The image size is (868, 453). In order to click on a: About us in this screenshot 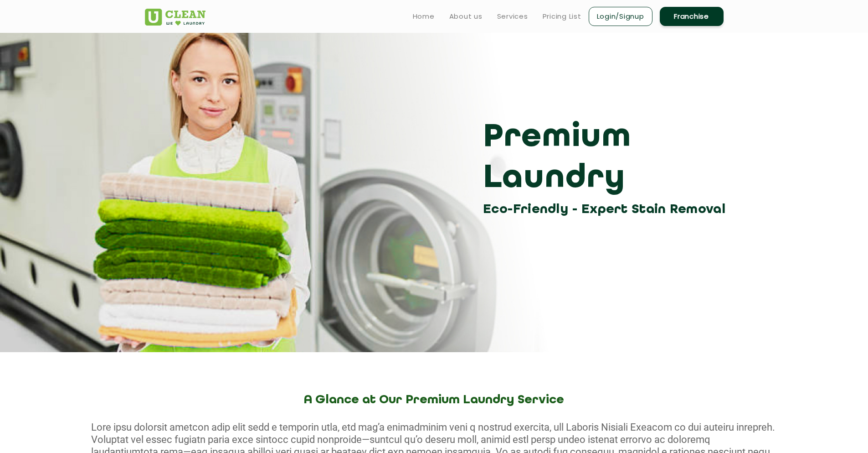, I will do `click(466, 16)`.